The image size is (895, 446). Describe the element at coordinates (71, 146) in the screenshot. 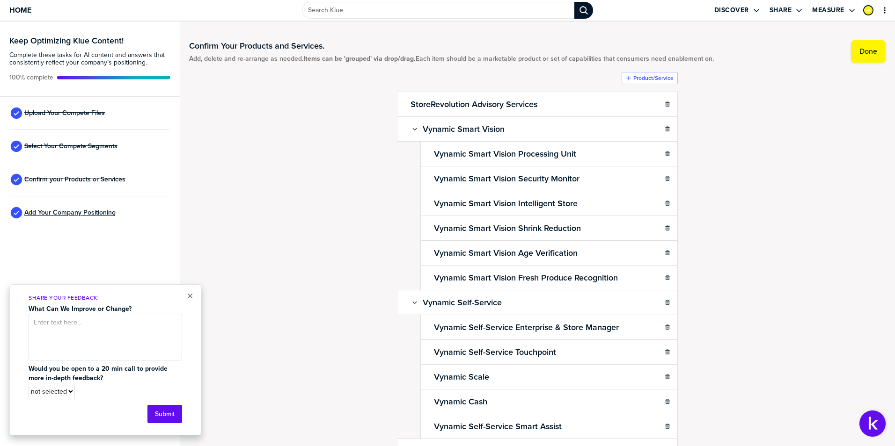

I see `span: Select Your Compete Segments` at that location.